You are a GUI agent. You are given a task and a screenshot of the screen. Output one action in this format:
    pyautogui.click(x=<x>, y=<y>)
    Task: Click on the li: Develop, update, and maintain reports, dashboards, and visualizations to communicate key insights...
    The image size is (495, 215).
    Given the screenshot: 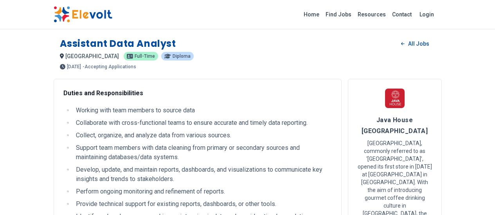 What is the action you would take?
    pyautogui.click(x=203, y=175)
    